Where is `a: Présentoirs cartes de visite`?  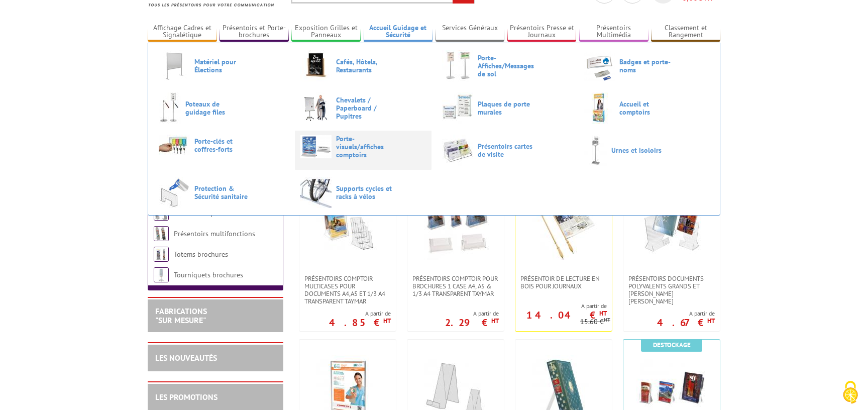
a: Présentoirs cartes de visite is located at coordinates (505, 150).